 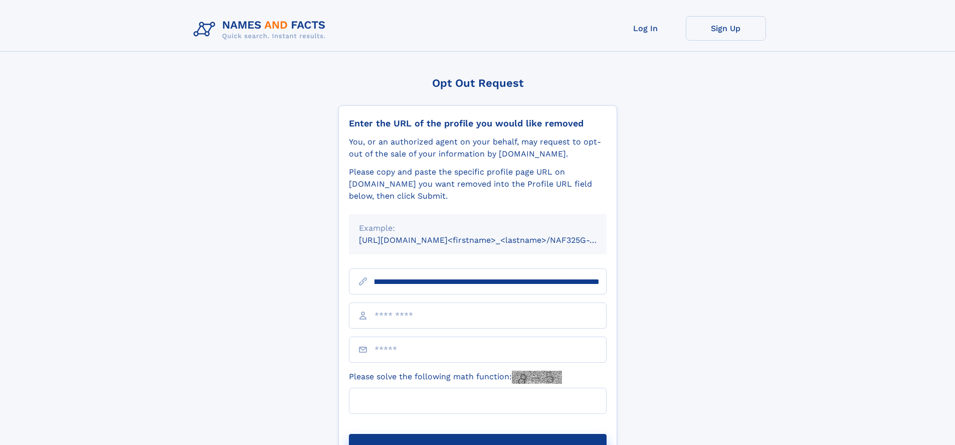 What do you see at coordinates (478, 228) in the screenshot?
I see `div: Example:` at bounding box center [478, 228].